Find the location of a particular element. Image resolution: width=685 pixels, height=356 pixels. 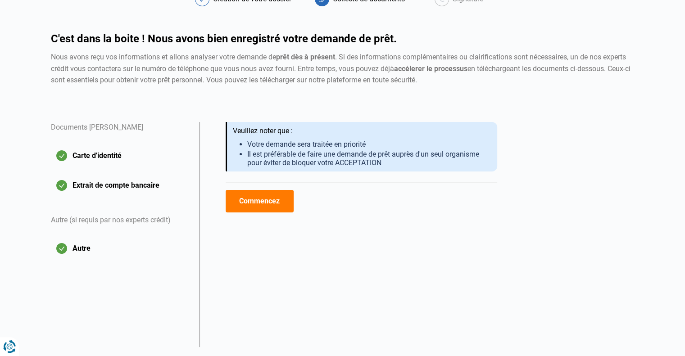

div: Autre (si requis par nos experts crédit) is located at coordinates (120, 221).